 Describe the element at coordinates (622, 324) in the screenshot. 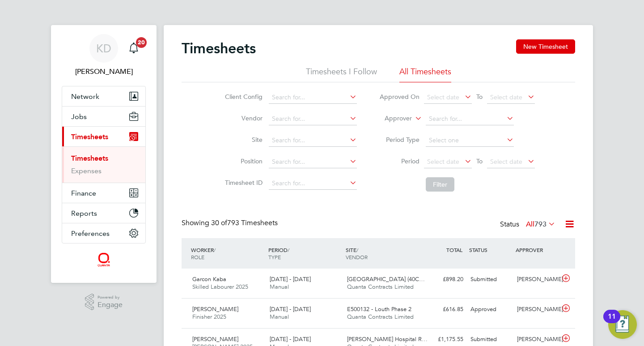

I see `button: Open Resource Center, 11 new notifications` at that location.